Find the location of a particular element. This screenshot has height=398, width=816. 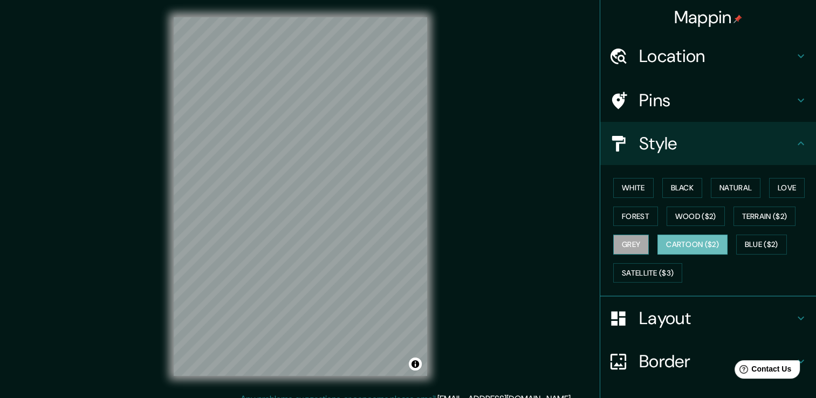

div: Style is located at coordinates (708, 143).